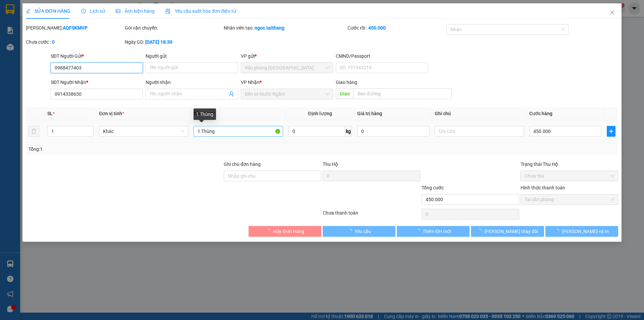  Describe the element at coordinates (48, 11) in the screenshot. I see `span: SỬA ĐƠN HÀNG` at that location.